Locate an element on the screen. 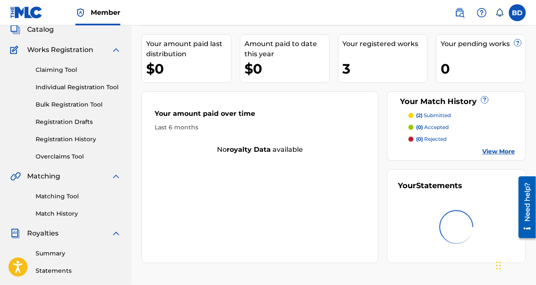 The width and height of the screenshot is (536, 285). p: accepted is located at coordinates (432, 127).